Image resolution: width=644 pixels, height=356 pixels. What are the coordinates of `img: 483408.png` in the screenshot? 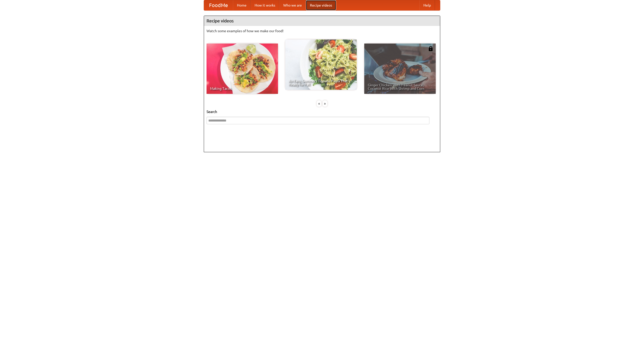 It's located at (430, 48).